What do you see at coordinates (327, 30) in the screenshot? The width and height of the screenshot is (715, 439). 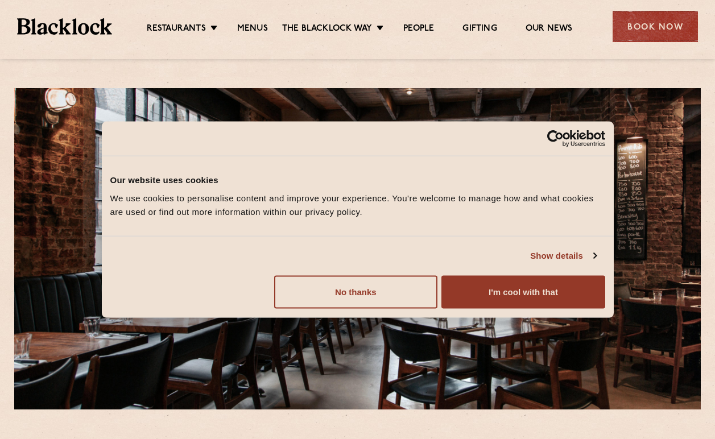 I see `a: The Blacklock Way` at bounding box center [327, 30].